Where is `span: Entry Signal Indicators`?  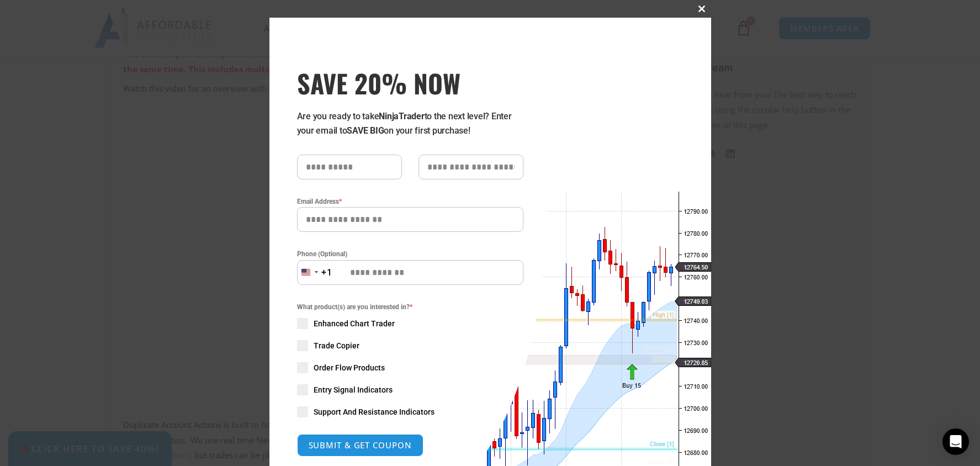
span: Entry Signal Indicators is located at coordinates (353, 390).